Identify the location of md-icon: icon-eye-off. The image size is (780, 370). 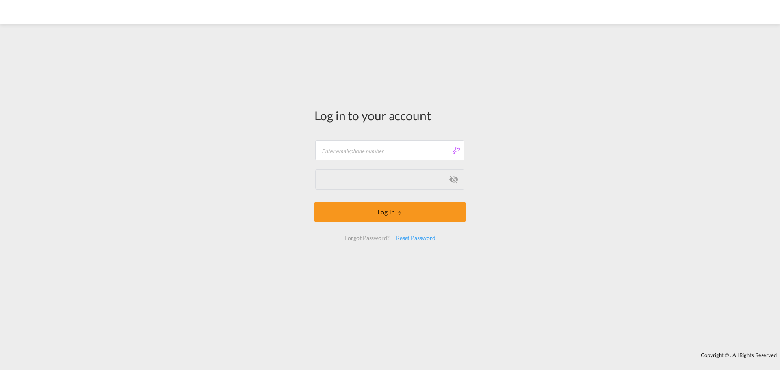
(454, 180).